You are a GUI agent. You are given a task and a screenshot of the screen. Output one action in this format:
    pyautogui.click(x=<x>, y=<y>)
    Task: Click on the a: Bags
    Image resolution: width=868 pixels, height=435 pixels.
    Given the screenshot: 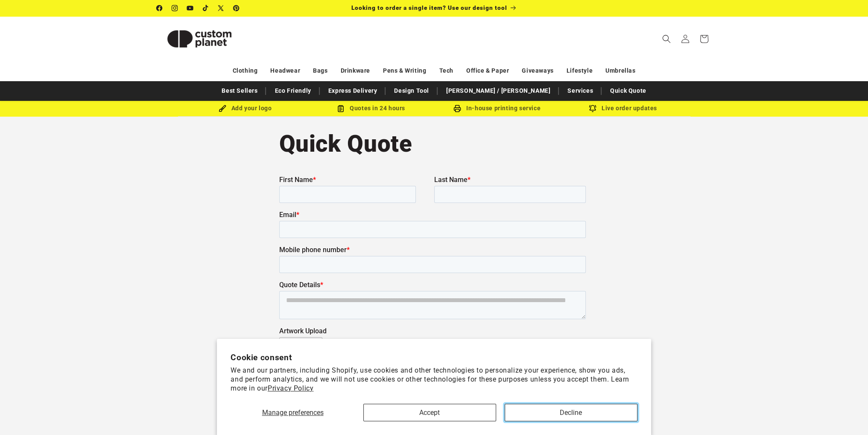 What is the action you would take?
    pyautogui.click(x=320, y=70)
    